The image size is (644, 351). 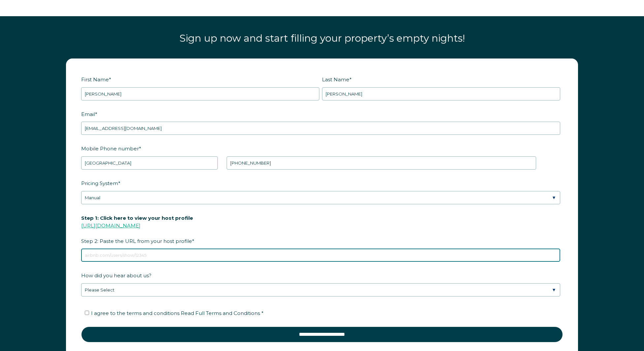 I want to click on span: How did you hear about us?, so click(x=117, y=275).